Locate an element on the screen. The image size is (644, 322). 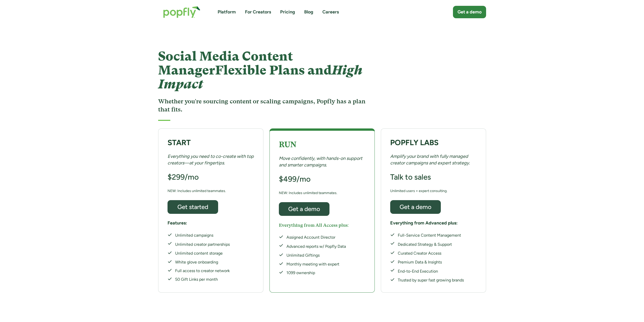
div: Get started is located at coordinates (193, 207).